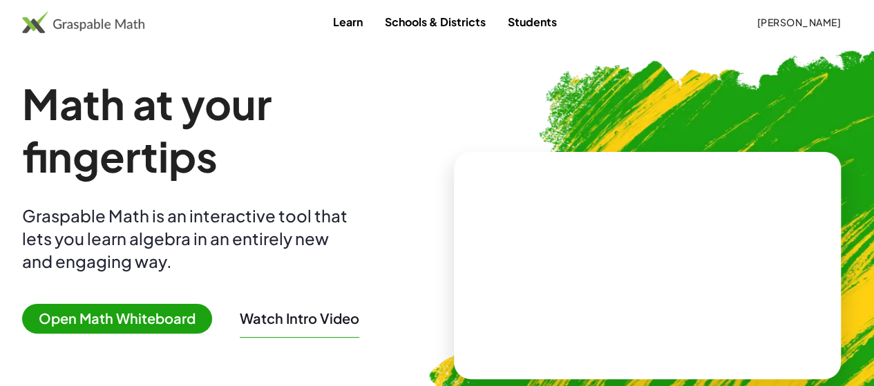  I want to click on a: Open Math Whiteboard, so click(122, 319).